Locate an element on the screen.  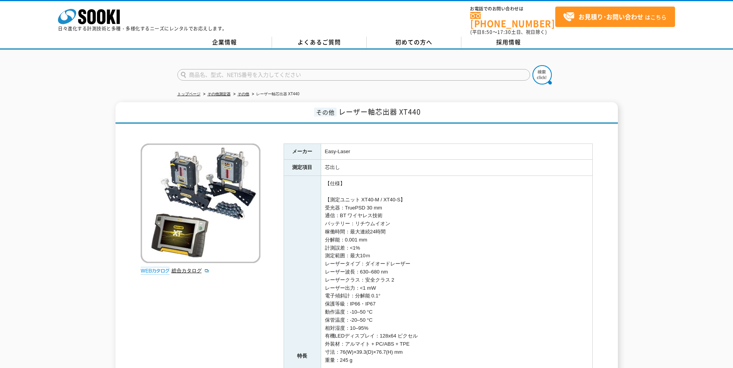
th: メーカー is located at coordinates (302, 152).